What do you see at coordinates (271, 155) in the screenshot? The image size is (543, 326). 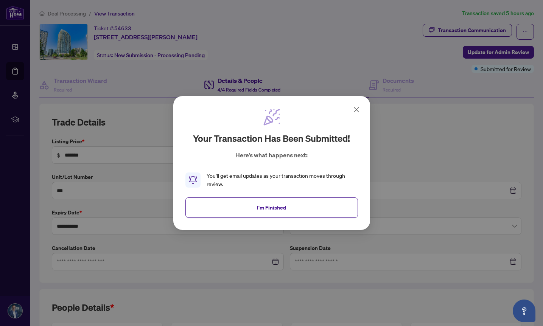 I see `p: Here’s what happens next:` at bounding box center [271, 155].